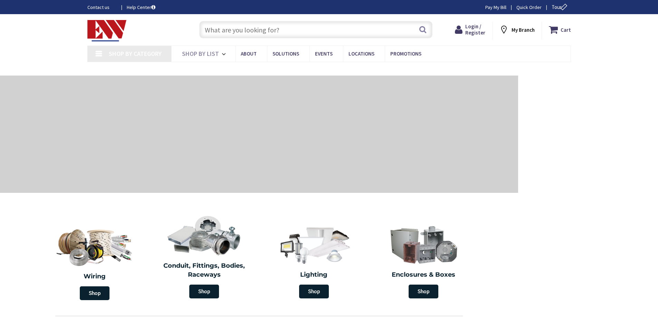  I want to click on span: About, so click(249, 53).